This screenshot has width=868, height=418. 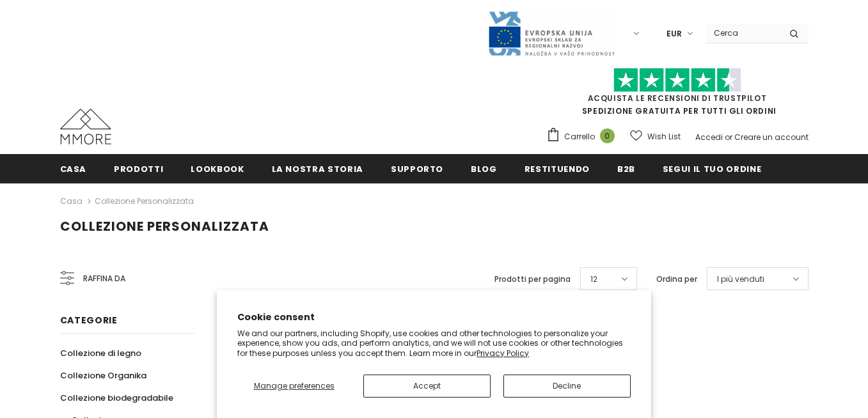 I want to click on span: 0, so click(x=607, y=136).